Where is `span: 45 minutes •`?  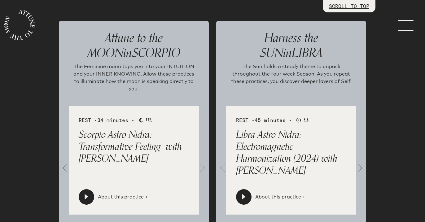
span: 45 minutes • is located at coordinates (273, 120).